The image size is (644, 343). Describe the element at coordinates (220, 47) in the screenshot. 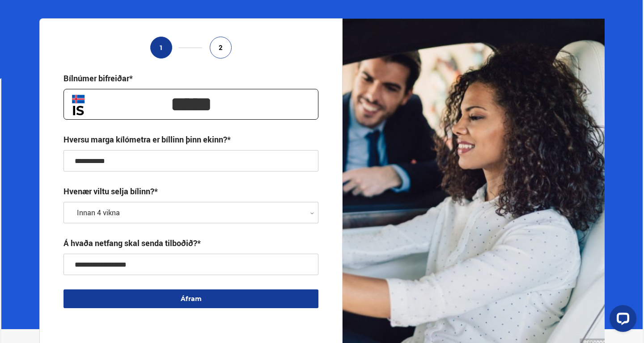

I see `span: 2` at that location.